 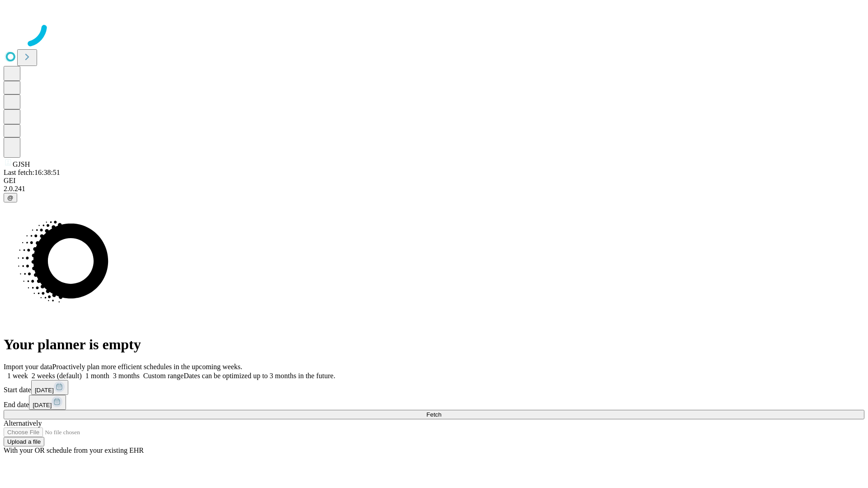 I want to click on span: Fetch, so click(x=433, y=414).